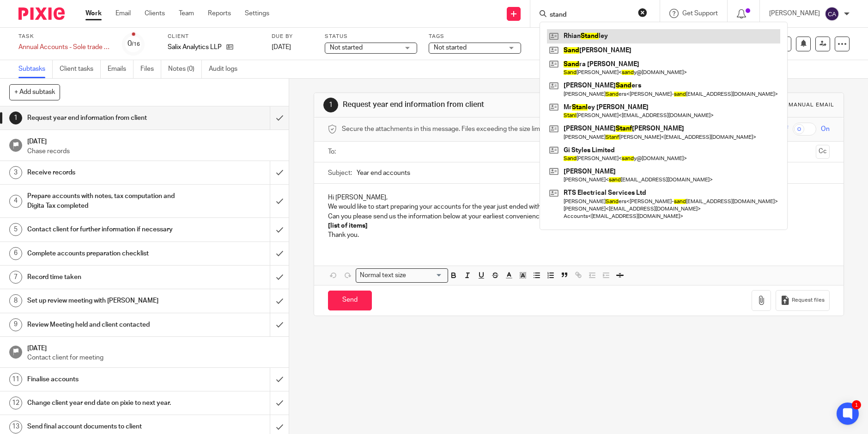  What do you see at coordinates (16, 277) in the screenshot?
I see `div: 7` at bounding box center [16, 277].